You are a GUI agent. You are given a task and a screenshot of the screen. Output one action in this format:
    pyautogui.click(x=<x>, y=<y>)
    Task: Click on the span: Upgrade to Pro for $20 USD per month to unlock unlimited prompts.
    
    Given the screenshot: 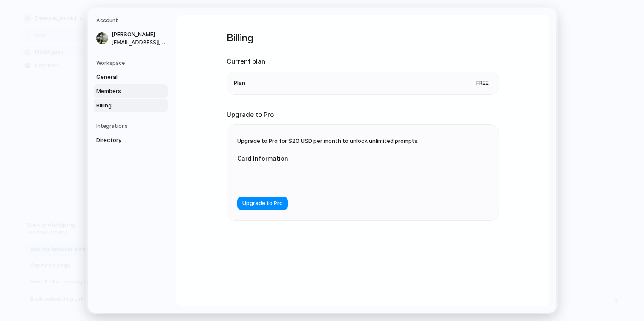 What is the action you would take?
    pyautogui.click(x=328, y=141)
    